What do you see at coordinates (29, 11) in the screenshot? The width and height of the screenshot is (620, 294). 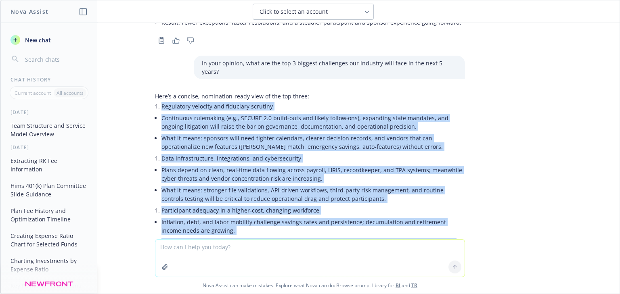 I see `h1: Nova Assist` at bounding box center [29, 11].